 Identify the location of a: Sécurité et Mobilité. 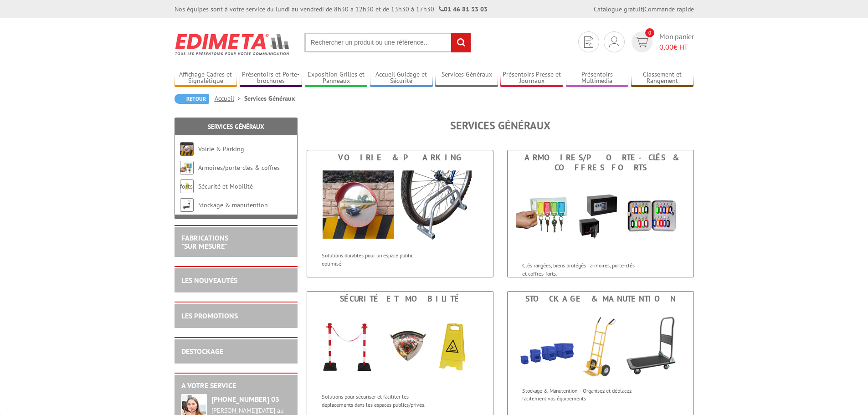
(226, 186).